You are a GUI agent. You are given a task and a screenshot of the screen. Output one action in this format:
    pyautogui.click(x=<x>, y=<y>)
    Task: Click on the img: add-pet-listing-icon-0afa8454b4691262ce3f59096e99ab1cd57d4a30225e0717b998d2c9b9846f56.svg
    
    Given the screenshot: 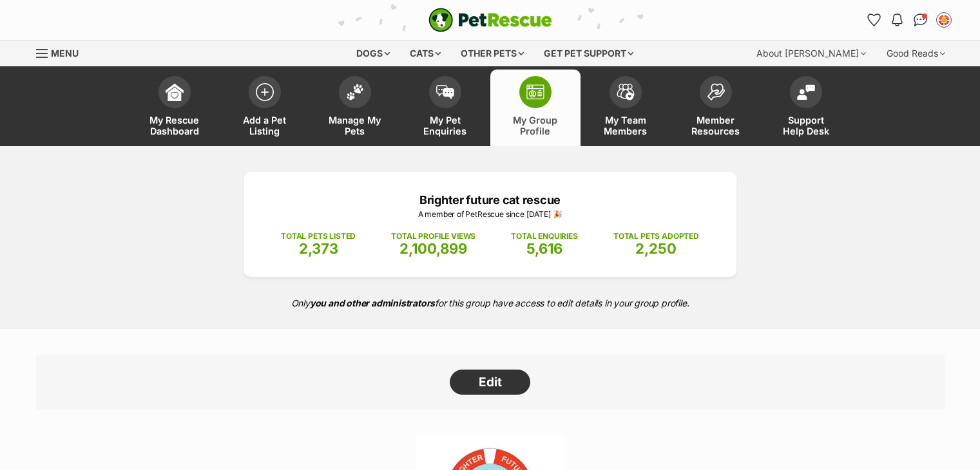 What is the action you would take?
    pyautogui.click(x=265, y=92)
    